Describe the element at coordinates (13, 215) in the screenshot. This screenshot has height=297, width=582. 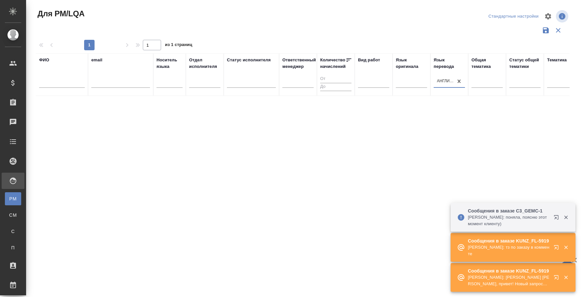
I see `span: CM` at that location.